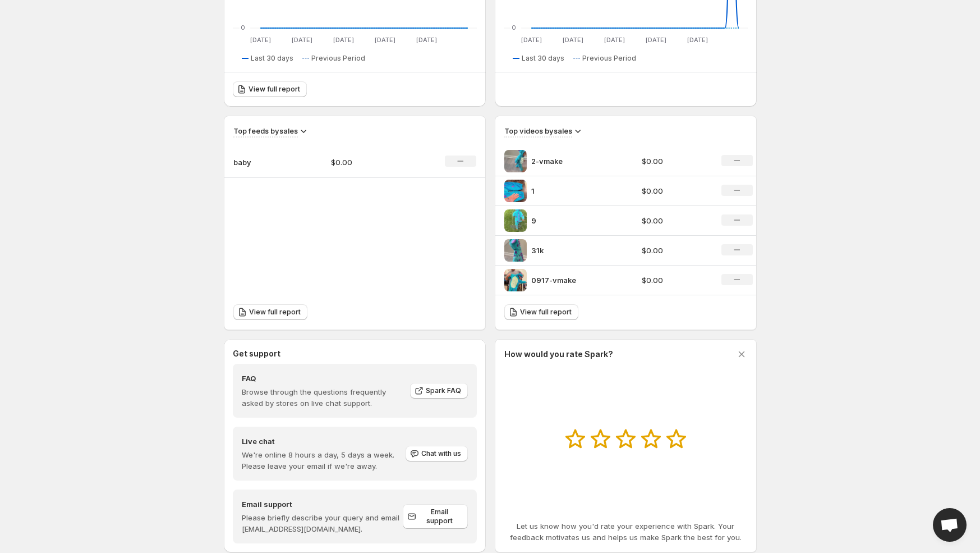  I want to click on p: Let us know how you'd rate your experience with Spark. Your feedback motivates us and helps us ma..., so click(625, 532).